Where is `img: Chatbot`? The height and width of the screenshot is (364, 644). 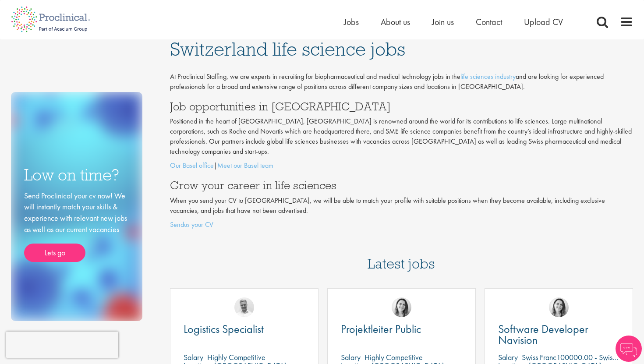
img: Chatbot is located at coordinates (629, 349).